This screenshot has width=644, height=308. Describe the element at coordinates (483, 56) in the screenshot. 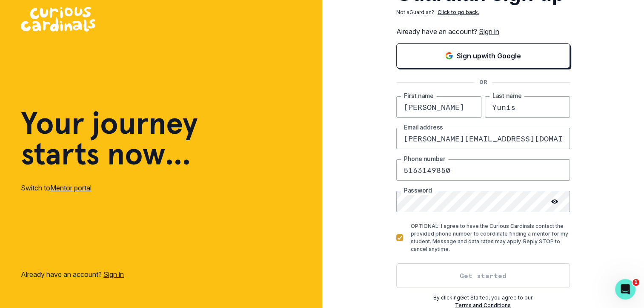

I see `button: Sign in with Google (GSuite)` at that location.